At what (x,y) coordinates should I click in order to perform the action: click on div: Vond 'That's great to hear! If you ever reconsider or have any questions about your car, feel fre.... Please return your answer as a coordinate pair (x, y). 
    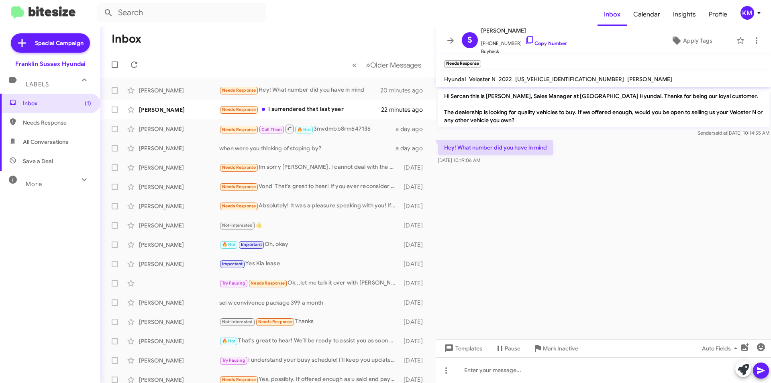
    Looking at the image, I should click on (309, 186).